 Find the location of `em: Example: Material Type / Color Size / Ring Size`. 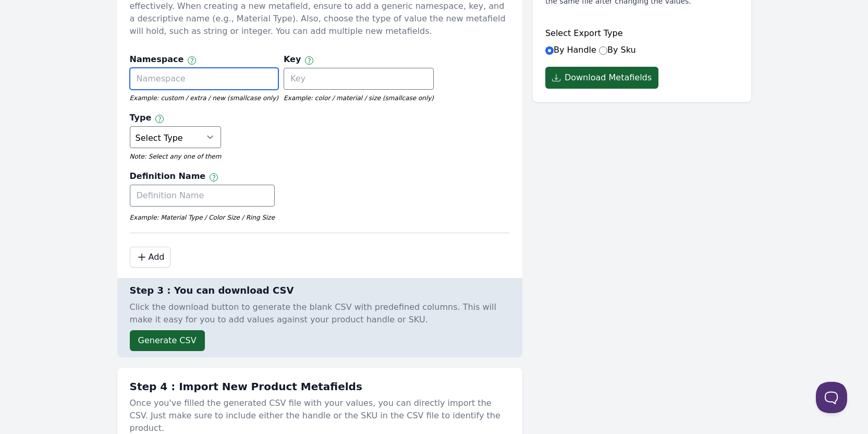

em: Example: Material Type / Color Size / Ring Size is located at coordinates (202, 217).